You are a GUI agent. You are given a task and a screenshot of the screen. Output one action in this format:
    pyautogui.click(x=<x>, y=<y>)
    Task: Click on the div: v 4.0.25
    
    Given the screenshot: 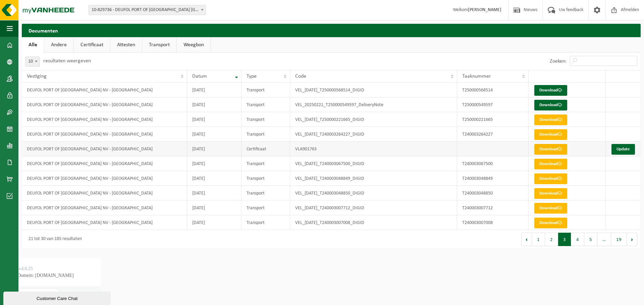 What is the action you would take?
    pyautogui.click(x=26, y=13)
    